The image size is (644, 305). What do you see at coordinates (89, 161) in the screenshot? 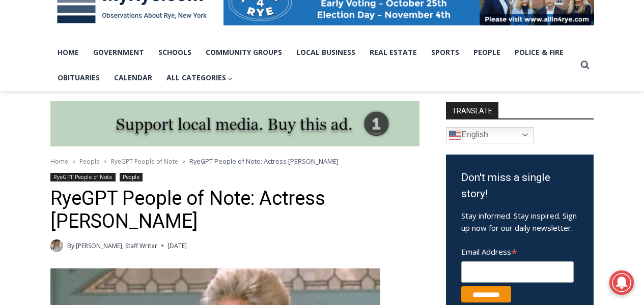
I see `span: People` at bounding box center [89, 161].